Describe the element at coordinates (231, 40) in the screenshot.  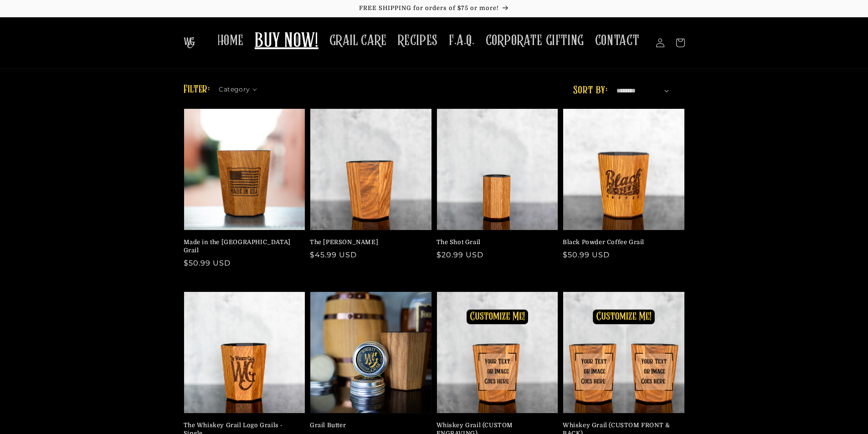
I see `a: HOME` at that location.